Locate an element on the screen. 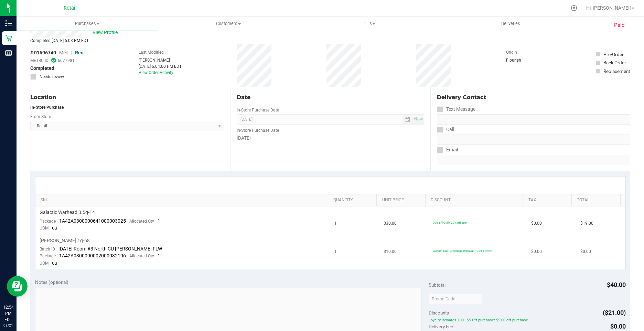 Image resolution: width=644 pixels, height=331 pixels. div: Delivery Contact is located at coordinates (533, 97).